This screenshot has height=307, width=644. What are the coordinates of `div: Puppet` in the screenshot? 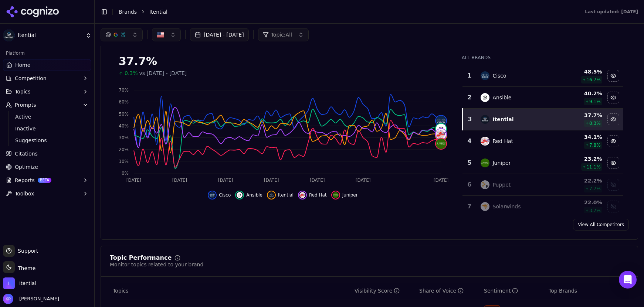 It's located at (501, 185).